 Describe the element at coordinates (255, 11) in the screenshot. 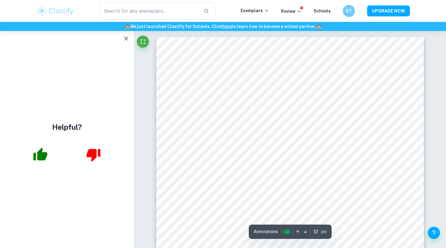

I see `p: Exemplars` at that location.